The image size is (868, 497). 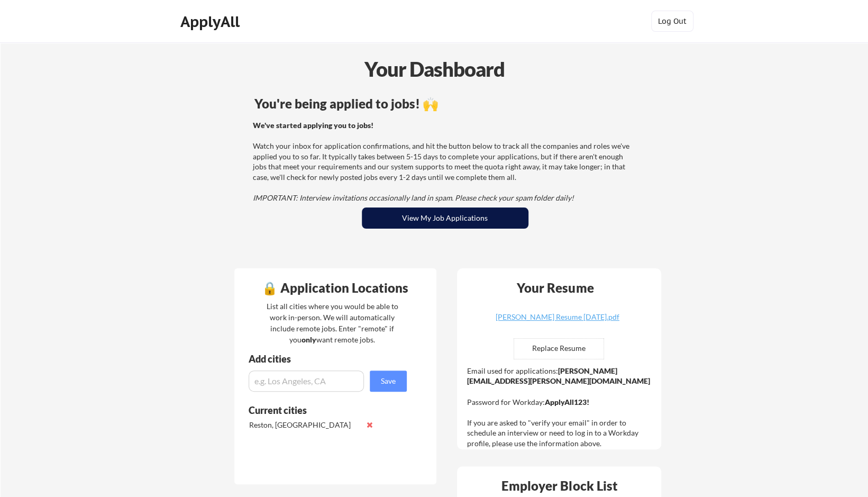 What do you see at coordinates (413, 197) in the screenshot?
I see `em: IMPORTANT: Interview invitations occasionally land in spam. Please check your spam folder daily!` at bounding box center [413, 197].